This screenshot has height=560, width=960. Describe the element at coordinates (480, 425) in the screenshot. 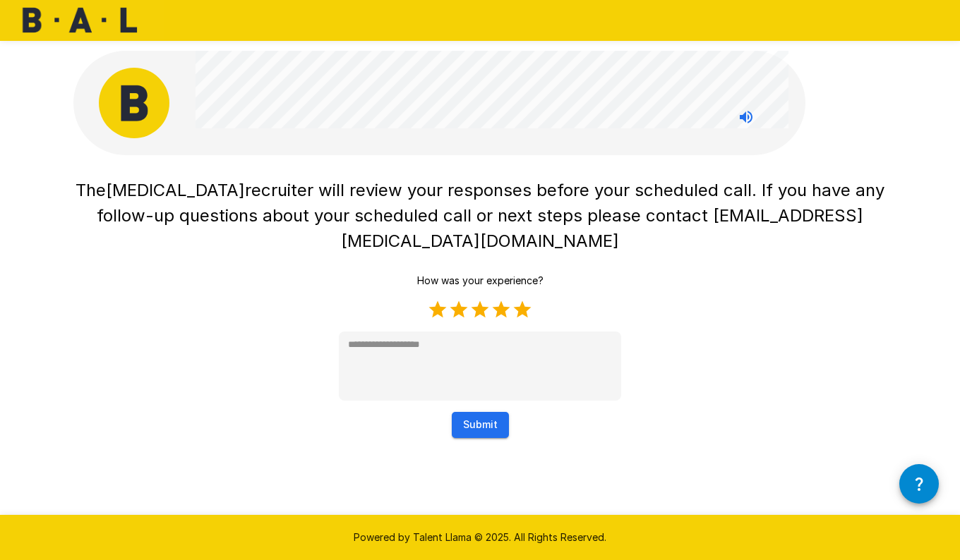

I see `button: Submit` at that location.